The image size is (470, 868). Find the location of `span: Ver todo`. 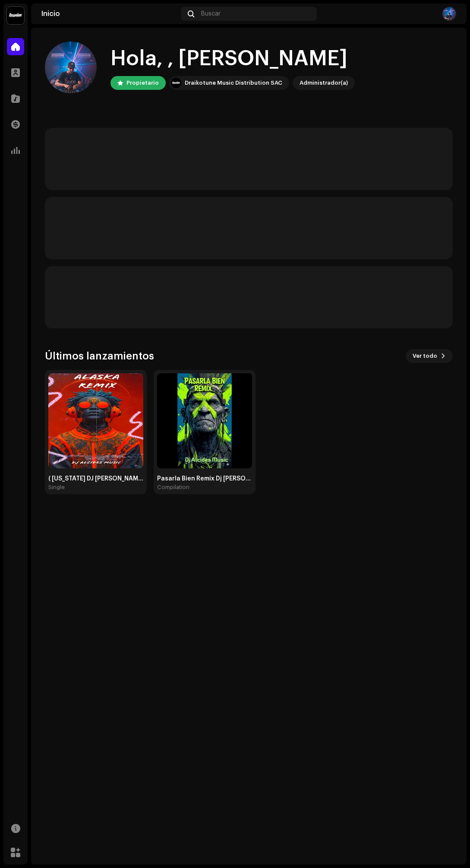

span: Ver todo is located at coordinates (424, 356).